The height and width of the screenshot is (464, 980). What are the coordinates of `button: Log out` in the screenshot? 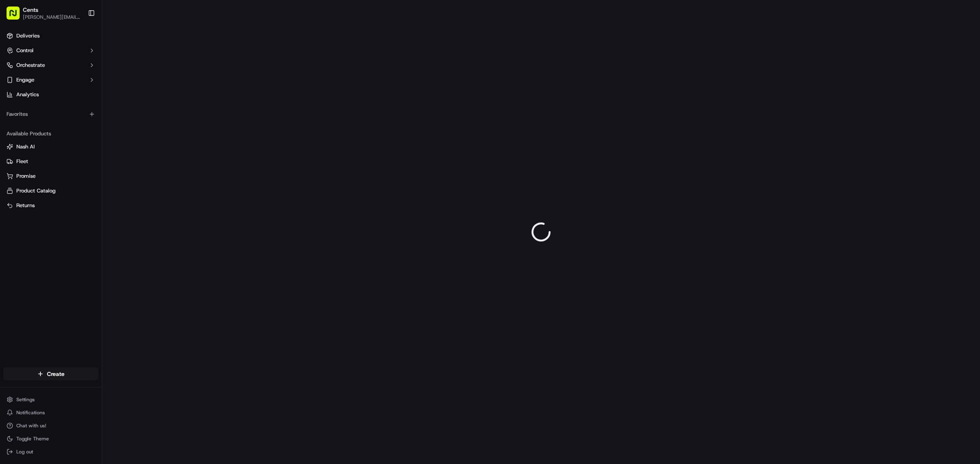 It's located at (50, 452).